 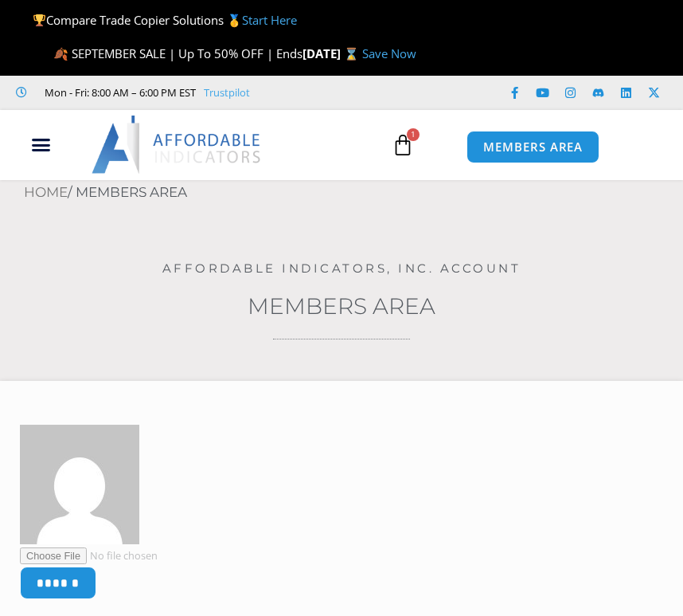 I want to click on div: Menu Toggle, so click(x=40, y=145).